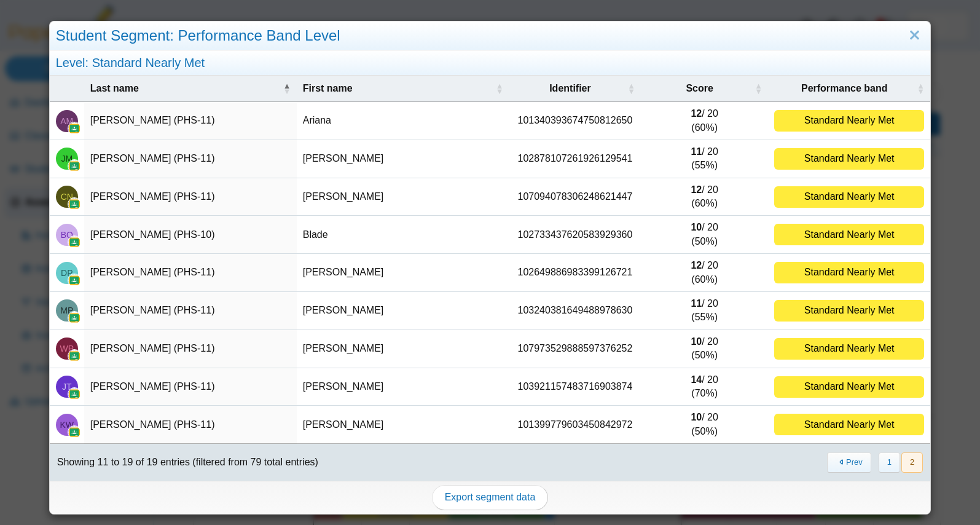  What do you see at coordinates (403, 121) in the screenshot?
I see `td: Ariana` at bounding box center [403, 121].